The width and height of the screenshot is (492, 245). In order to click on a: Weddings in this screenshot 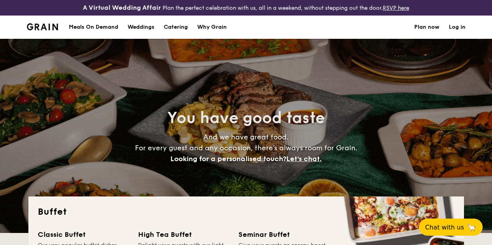, I will do `click(141, 27)`.